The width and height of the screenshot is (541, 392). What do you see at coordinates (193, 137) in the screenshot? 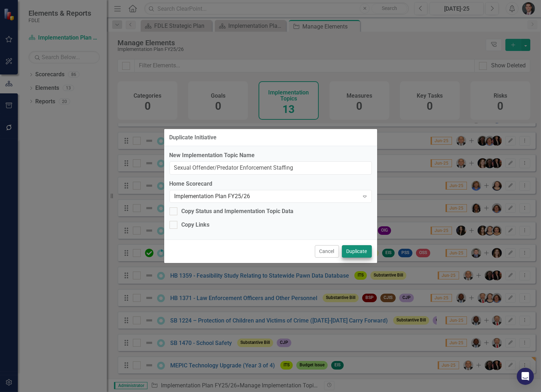
I see `div: Duplicate Initiative` at bounding box center [193, 137].